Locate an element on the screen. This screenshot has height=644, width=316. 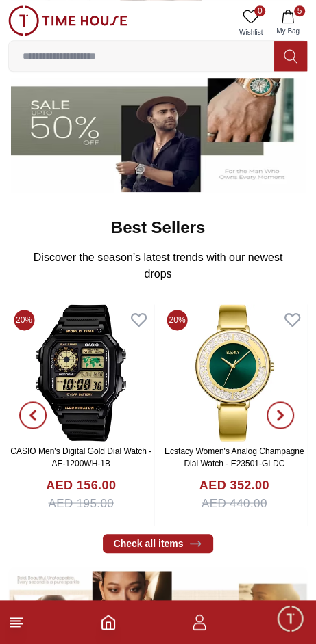
h2: Best Sellers is located at coordinates (157, 228).